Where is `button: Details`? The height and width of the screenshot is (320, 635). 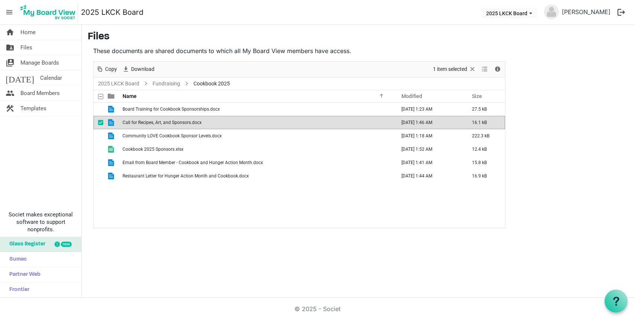
button: Details is located at coordinates (498, 69).